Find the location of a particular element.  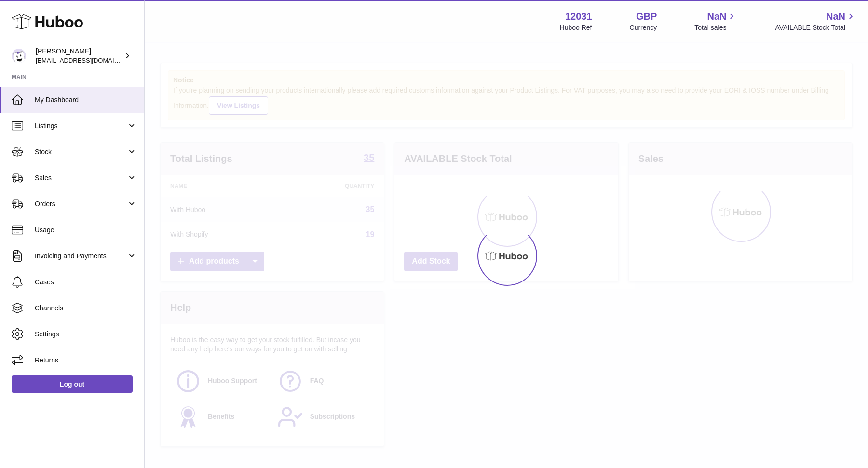

span: Returns is located at coordinates (86, 360).